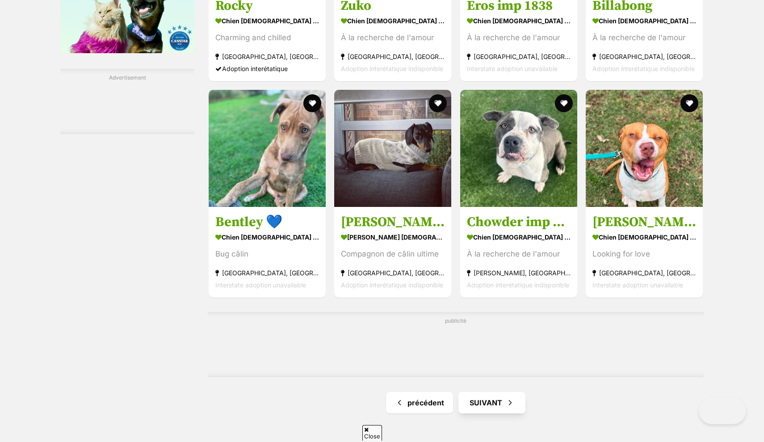  Describe the element at coordinates (393, 254) in the screenshot. I see `div: Compagnon de câlin ultime` at that location.